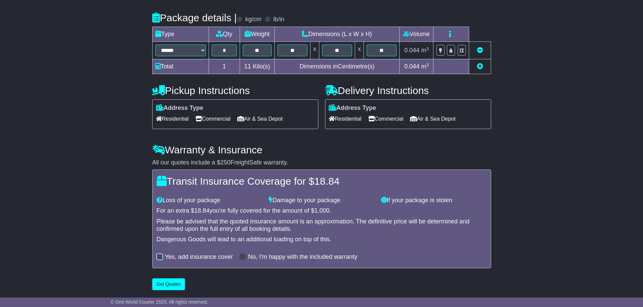 This screenshot has height=307, width=643. What do you see at coordinates (337, 34) in the screenshot?
I see `td: Dimensions (L x W x H)` at bounding box center [337, 34].